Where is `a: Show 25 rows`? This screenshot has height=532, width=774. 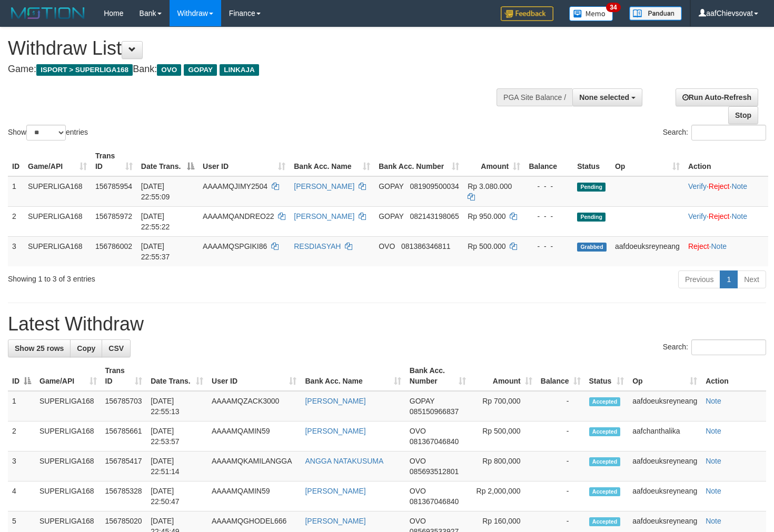 a: Show 25 rows is located at coordinates (39, 349).